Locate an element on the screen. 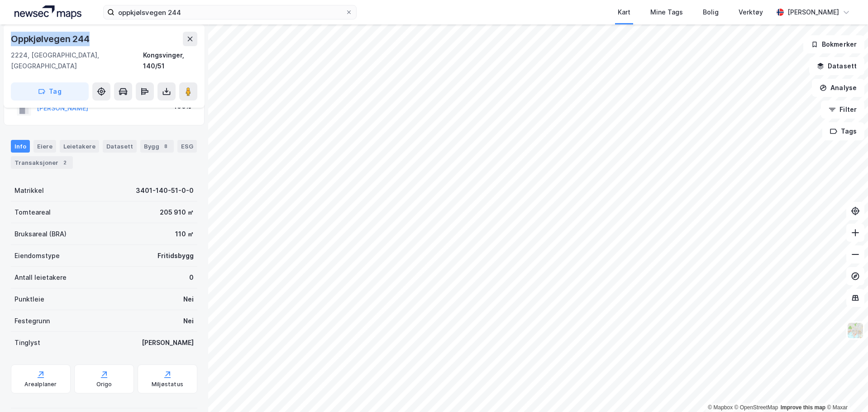  div: 8 is located at coordinates (166, 146).